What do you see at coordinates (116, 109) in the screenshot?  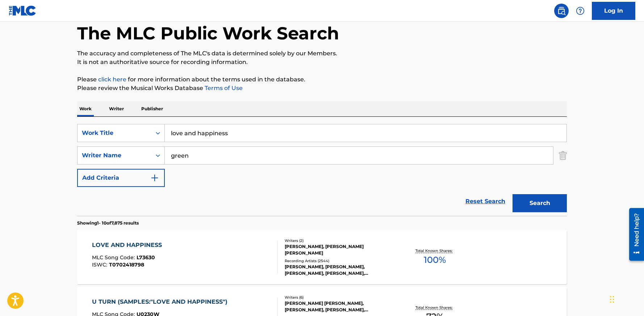 I see `p: Writer` at bounding box center [116, 109].